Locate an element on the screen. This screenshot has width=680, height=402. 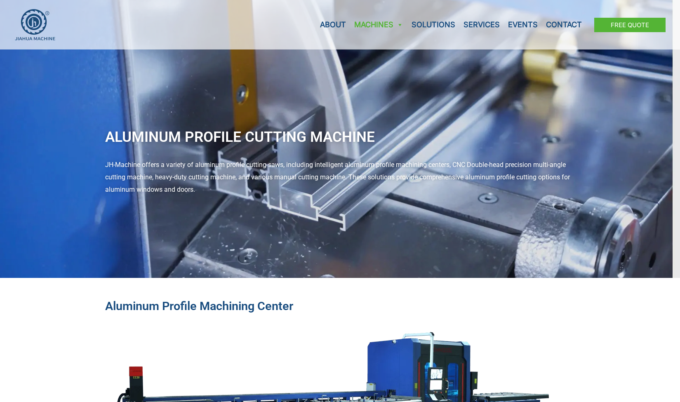
h1: Aluminum Profile Cutting Machine is located at coordinates (340, 137).